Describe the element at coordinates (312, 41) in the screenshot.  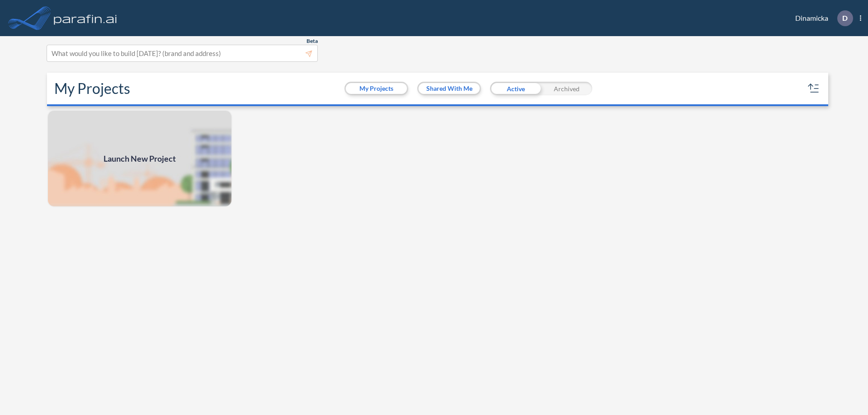
I see `span: Beta` at that location.